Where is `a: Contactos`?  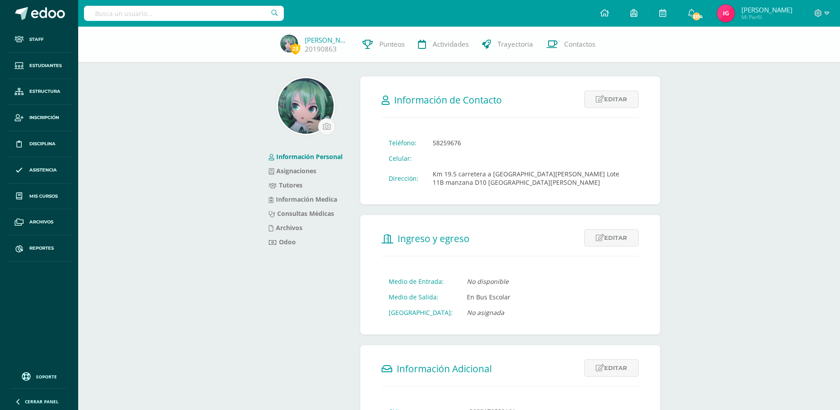
a: Contactos is located at coordinates (571, 44).